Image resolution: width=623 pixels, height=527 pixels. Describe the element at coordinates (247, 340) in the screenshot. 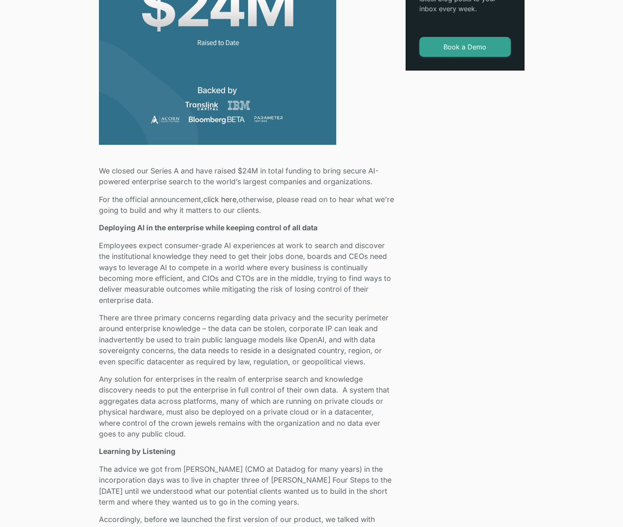

I see `p: There are three primary concerns regarding data privacy and the security perimeter around enterpr...` at that location.